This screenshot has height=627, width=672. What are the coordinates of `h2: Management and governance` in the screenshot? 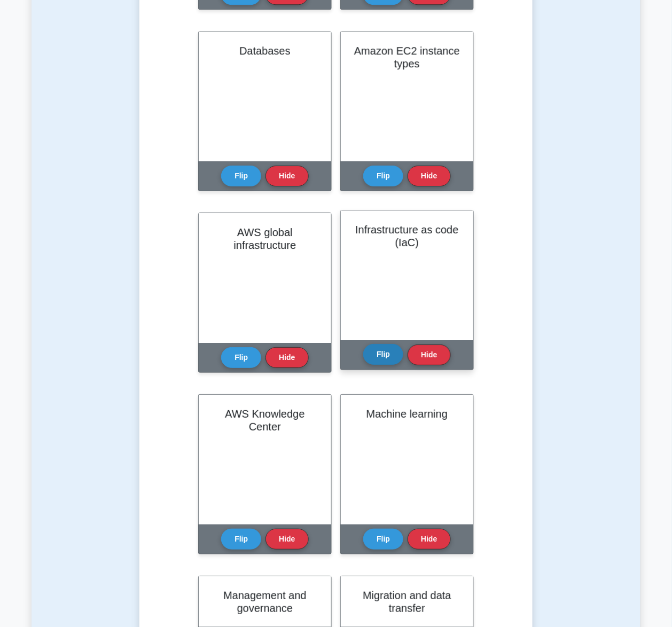 It's located at (265, 602).